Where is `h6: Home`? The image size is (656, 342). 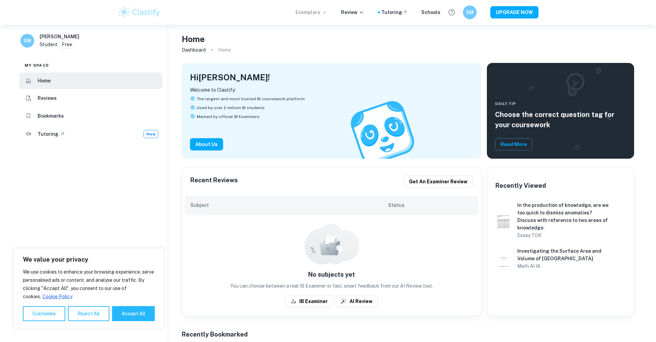
h6: Home is located at coordinates (44, 81).